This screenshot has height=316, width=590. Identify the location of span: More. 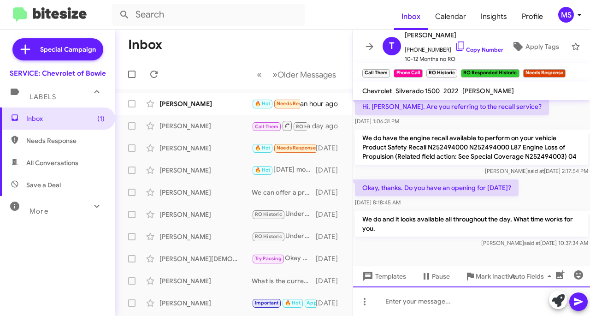
(39, 211).